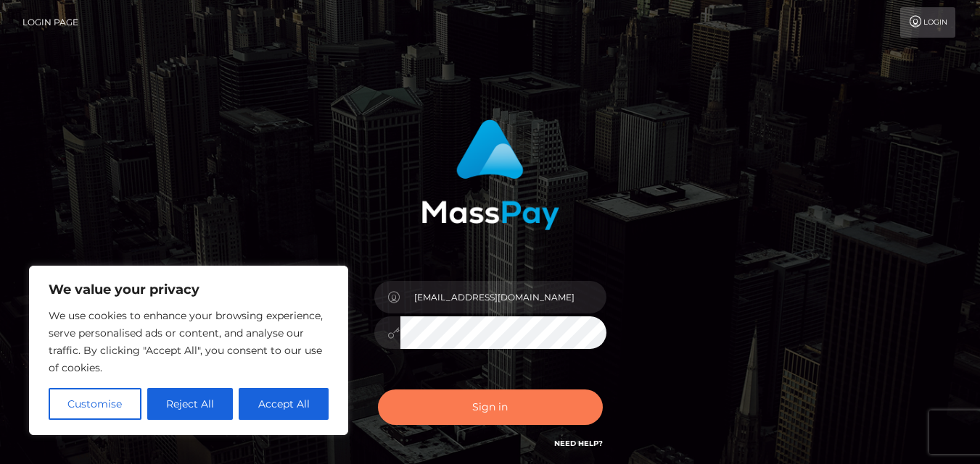 The image size is (980, 464). Describe the element at coordinates (95, 405) in the screenshot. I see `button: Customise` at that location.